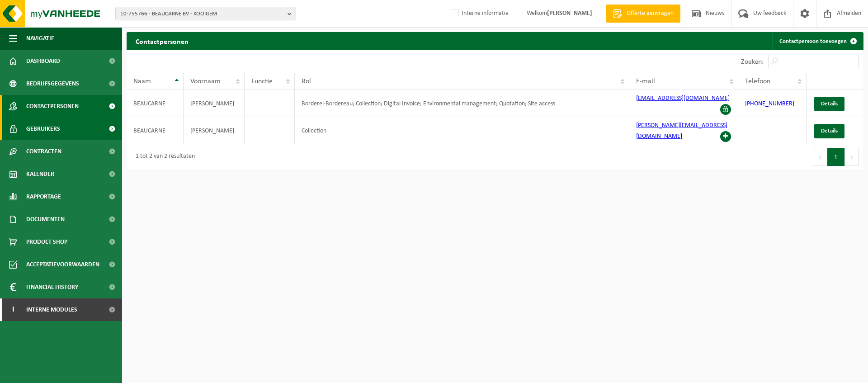 This screenshot has height=383, width=868. Describe the element at coordinates (836, 157) in the screenshot. I see `button: 1` at that location.